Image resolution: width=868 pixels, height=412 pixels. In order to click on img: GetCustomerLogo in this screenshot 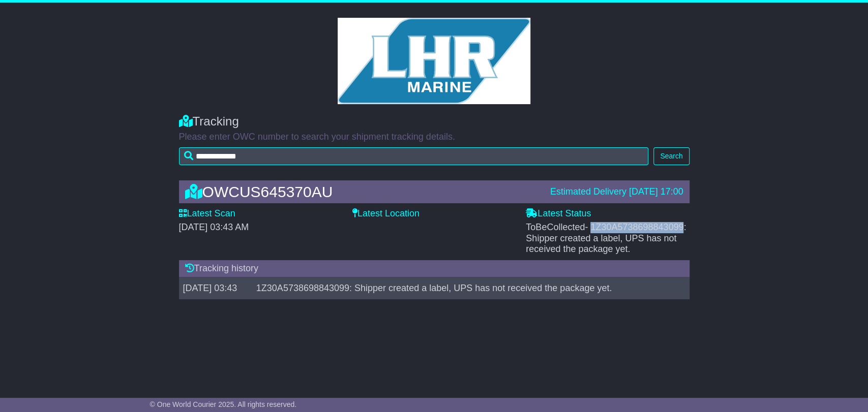, I will do `click(434, 61)`.